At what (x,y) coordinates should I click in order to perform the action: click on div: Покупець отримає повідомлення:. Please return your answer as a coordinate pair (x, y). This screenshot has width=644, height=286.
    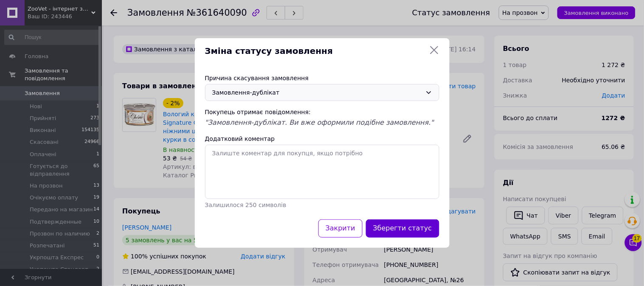
    Looking at the image, I should click on (322, 112).